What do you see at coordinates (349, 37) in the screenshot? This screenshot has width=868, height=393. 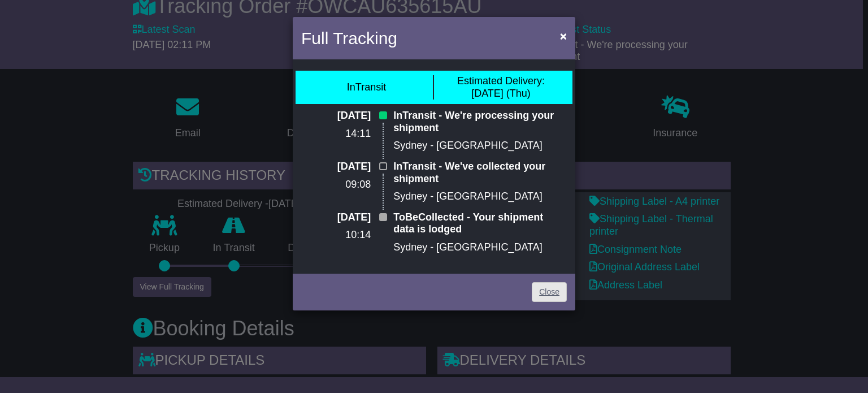 I see `h4: Full Tracking` at bounding box center [349, 37].